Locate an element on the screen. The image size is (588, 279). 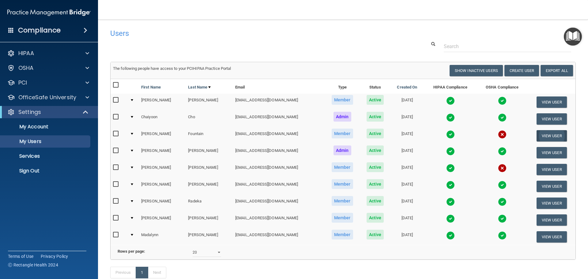
td: Chaiyoon is located at coordinates (162, 119).